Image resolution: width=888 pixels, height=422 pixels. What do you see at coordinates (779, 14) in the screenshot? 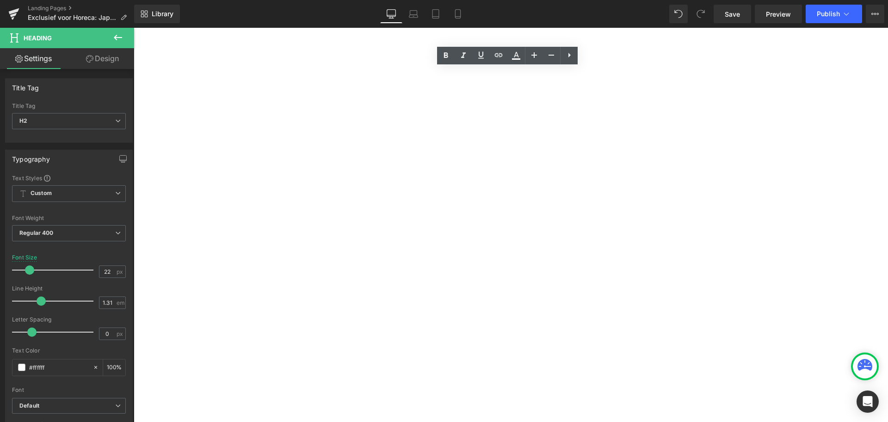
I see `span: Preview` at bounding box center [779, 14].